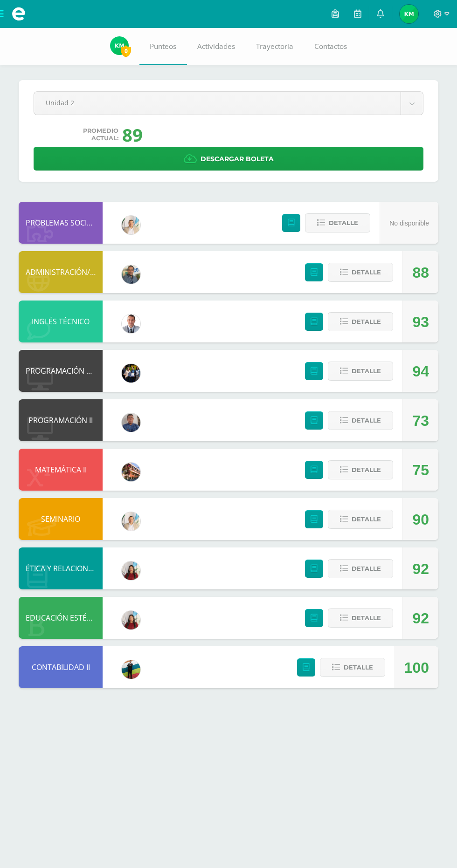 The height and width of the screenshot is (868, 457). What do you see at coordinates (131, 324) in the screenshot?
I see `img: 15665d9db7c334c2905e1587f3c0848d.png` at bounding box center [131, 324].